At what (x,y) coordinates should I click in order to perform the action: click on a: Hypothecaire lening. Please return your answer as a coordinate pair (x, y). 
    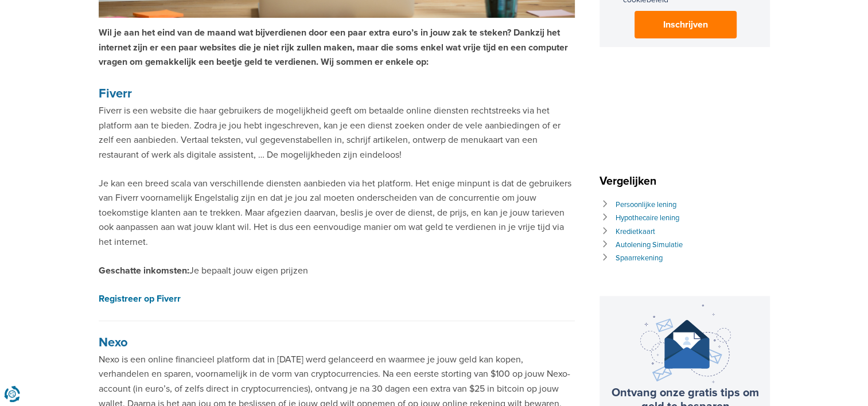
    Looking at the image, I should click on (647, 218).